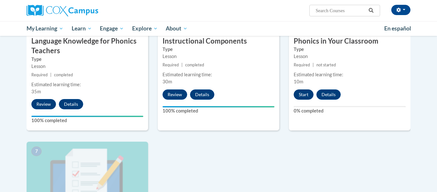 The image size is (437, 192). I want to click on a: Explore, so click(145, 28).